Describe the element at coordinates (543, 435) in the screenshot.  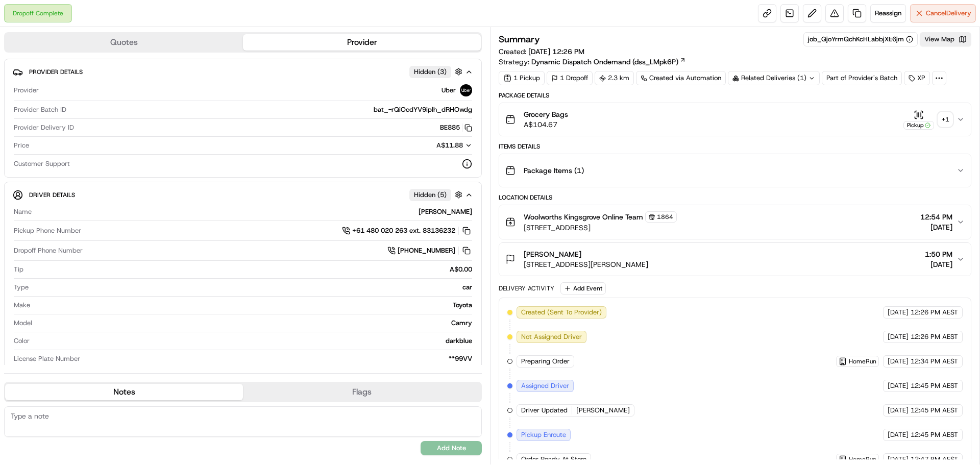
I see `span: Pickup Enroute` at that location.